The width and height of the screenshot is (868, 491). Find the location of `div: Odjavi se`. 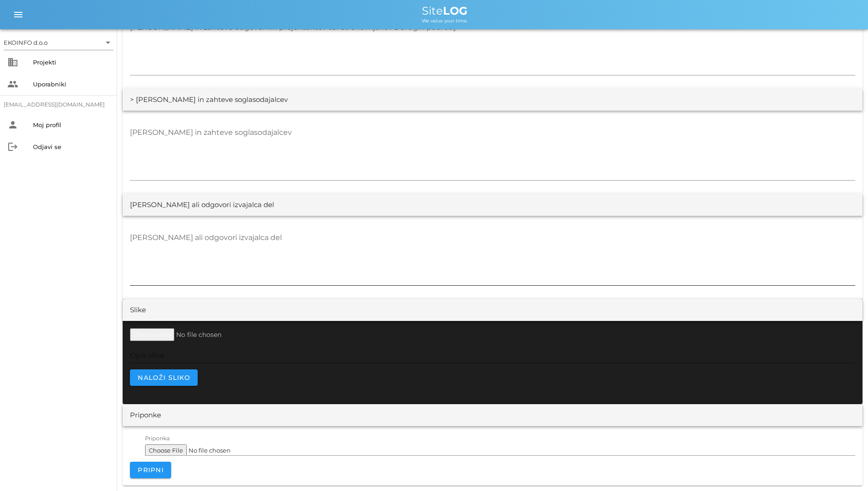

div: Odjavi se is located at coordinates (71, 147).